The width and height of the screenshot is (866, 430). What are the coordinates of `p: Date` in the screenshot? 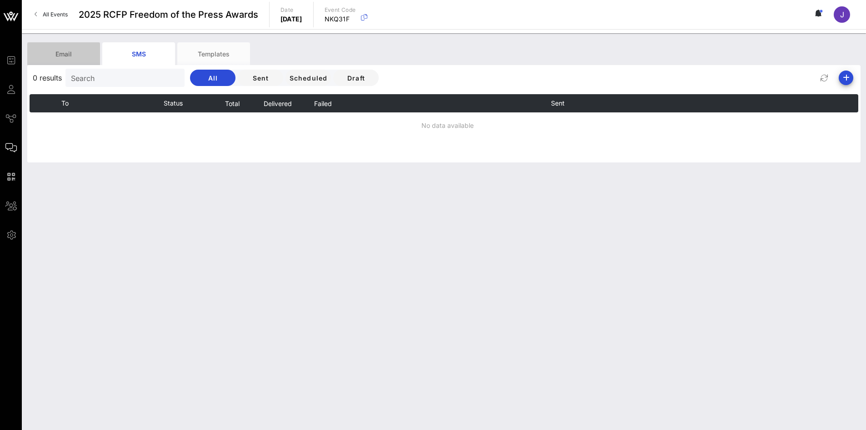 It's located at (291, 10).